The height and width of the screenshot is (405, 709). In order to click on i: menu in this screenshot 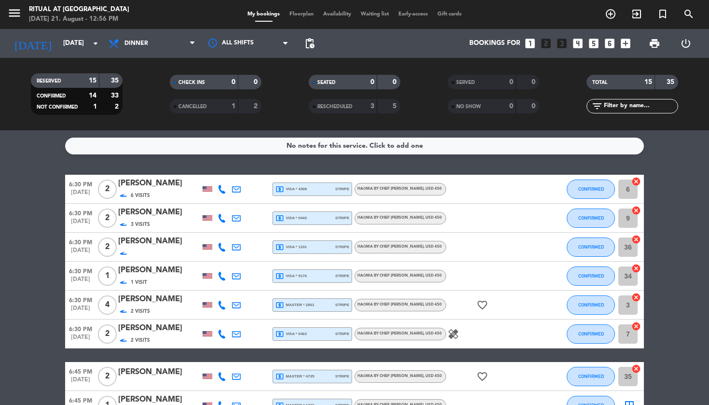, I will do `click(14, 13)`.